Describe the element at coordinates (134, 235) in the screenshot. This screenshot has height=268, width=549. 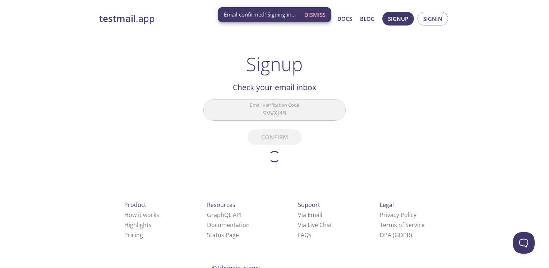
I see `a: Pricing` at that location.